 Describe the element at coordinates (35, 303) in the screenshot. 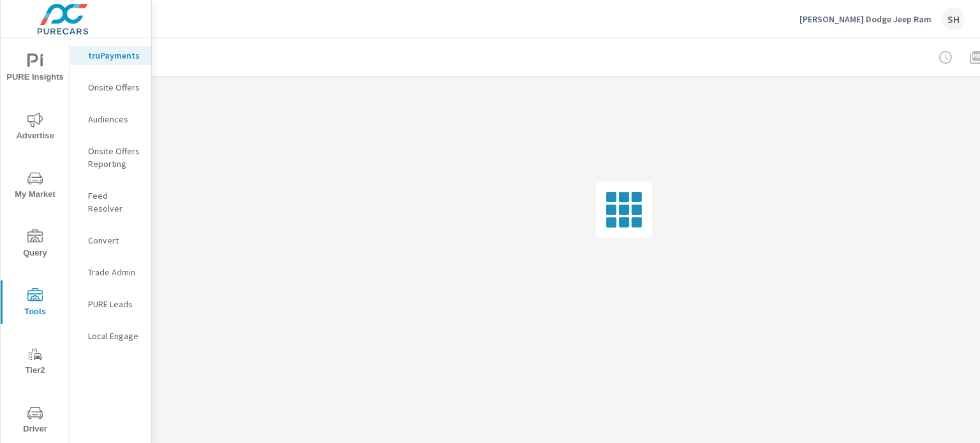

I see `span: Tools` at that location.